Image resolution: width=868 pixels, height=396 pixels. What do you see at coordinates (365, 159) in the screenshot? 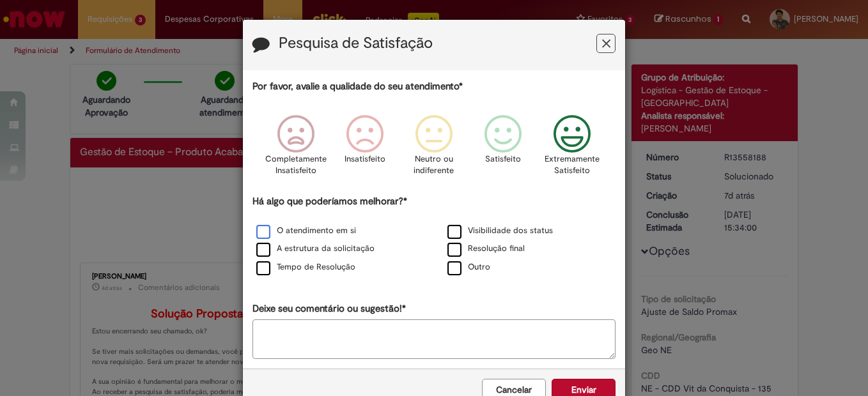
I see `p: Insatisfeito` at bounding box center [365, 159].